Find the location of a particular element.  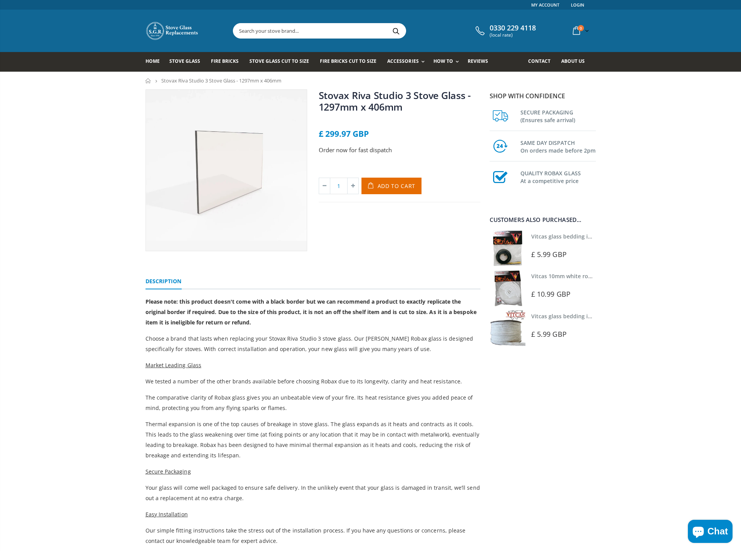

a: Contact is located at coordinates (542, 62).